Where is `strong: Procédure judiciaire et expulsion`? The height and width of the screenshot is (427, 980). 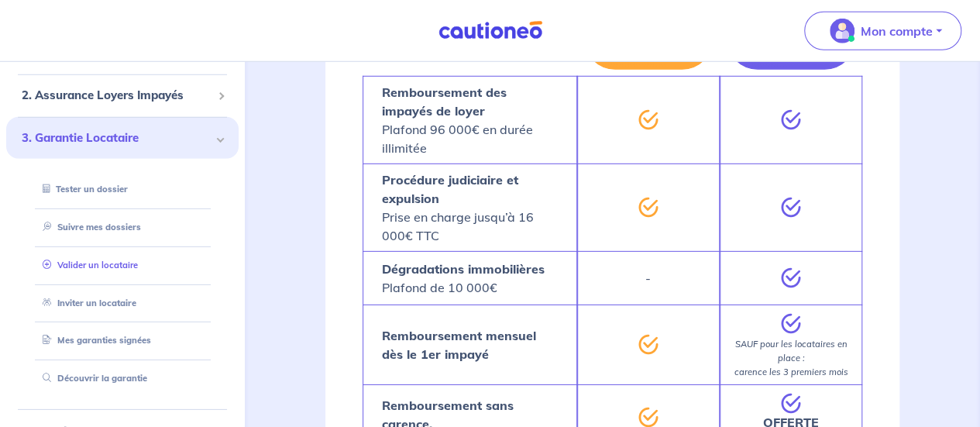
strong: Procédure judiciaire et expulsion is located at coordinates (450, 189).